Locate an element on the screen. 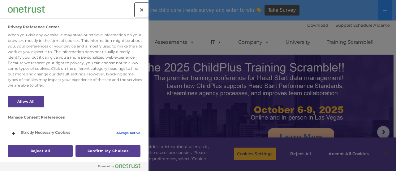 The image size is (396, 171). div: When you visit any website, it may store or retrieve information on your browser, mostly in the f... is located at coordinates (76, 60).